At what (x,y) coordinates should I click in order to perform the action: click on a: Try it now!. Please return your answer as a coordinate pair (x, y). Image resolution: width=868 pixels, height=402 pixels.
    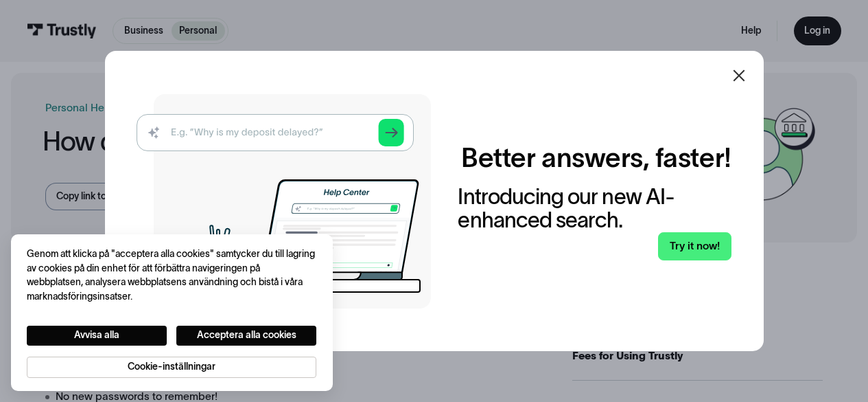
    Looking at the image, I should click on (695, 246).